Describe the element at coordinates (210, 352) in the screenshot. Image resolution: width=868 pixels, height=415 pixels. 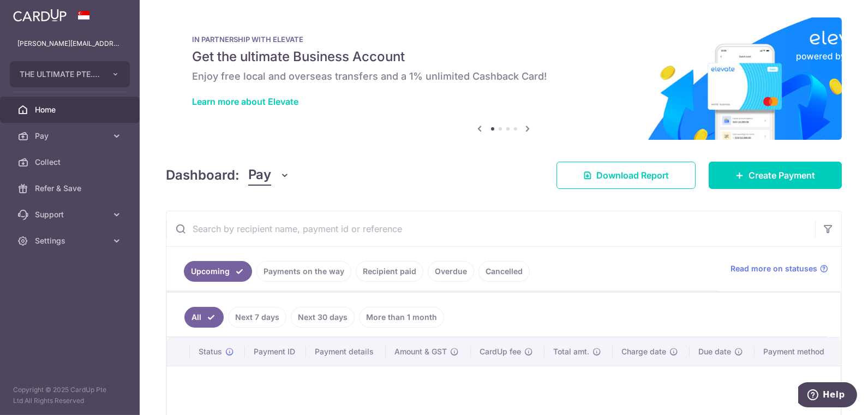
I see `span: Status` at that location.